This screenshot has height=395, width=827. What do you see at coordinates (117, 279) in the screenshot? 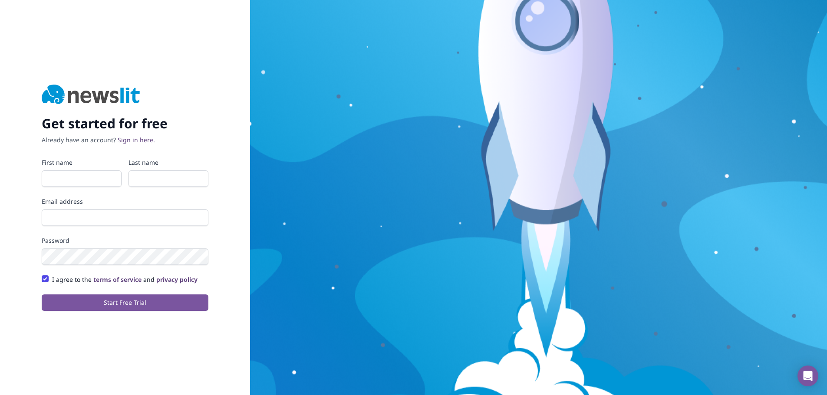
I see `a: terms of service` at bounding box center [117, 279].